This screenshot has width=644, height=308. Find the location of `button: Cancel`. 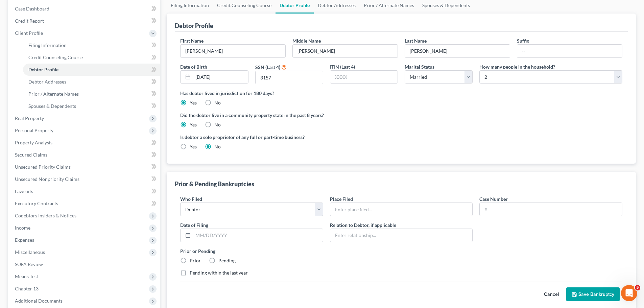

button: Cancel is located at coordinates (551, 295).